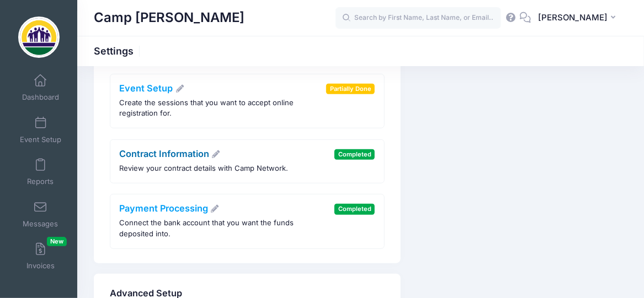  Describe the element at coordinates (40, 172) in the screenshot. I see `a: Reports` at that location.